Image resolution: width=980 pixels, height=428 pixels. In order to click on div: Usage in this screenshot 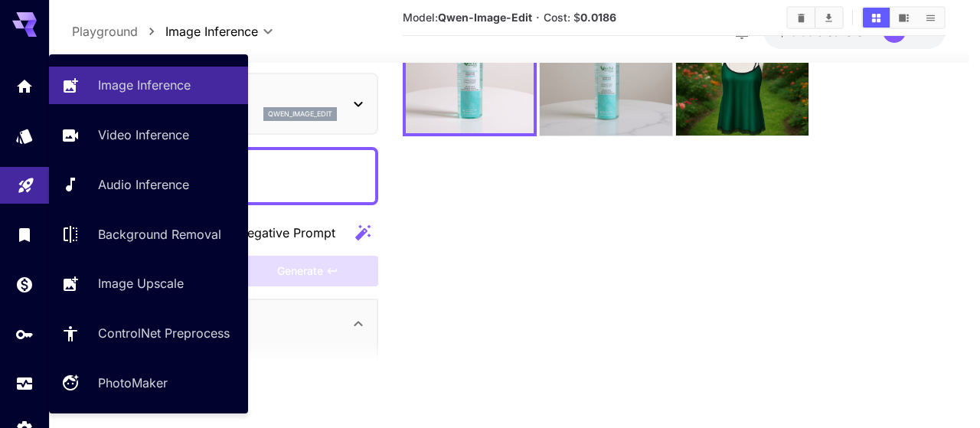, I will do `click(25, 384)`.